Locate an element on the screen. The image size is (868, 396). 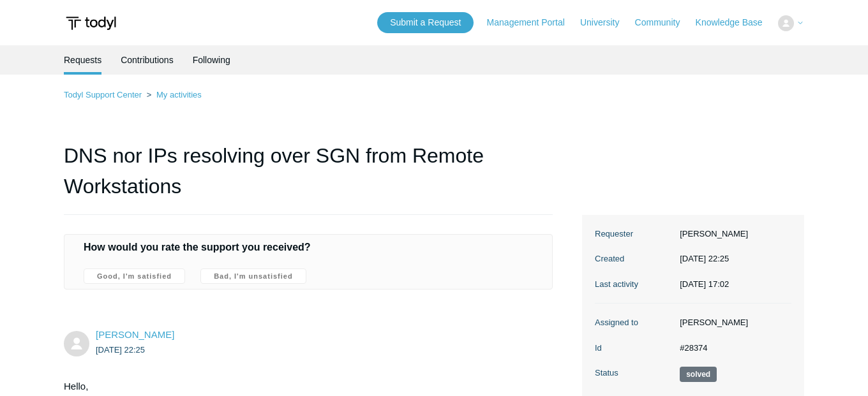
label: Good, I'm satisfied is located at coordinates (134, 276).